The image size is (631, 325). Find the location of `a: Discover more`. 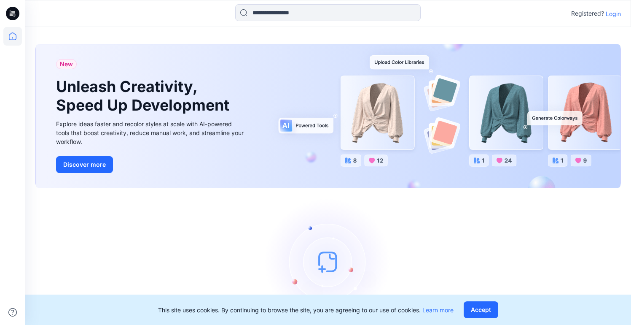

a: Discover more is located at coordinates (151, 164).